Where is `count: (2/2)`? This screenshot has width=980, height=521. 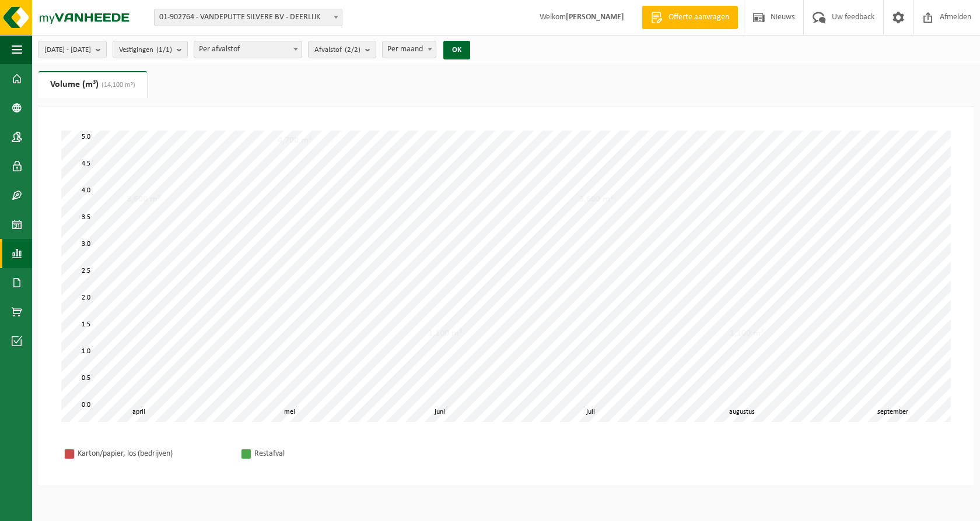 count: (2/2) is located at coordinates (352, 49).